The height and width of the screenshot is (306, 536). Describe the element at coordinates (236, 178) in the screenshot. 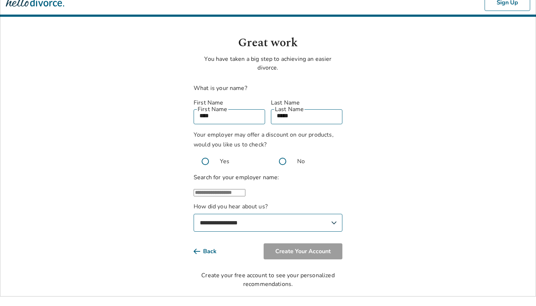

I see `label: Search for your employer name:` at that location.